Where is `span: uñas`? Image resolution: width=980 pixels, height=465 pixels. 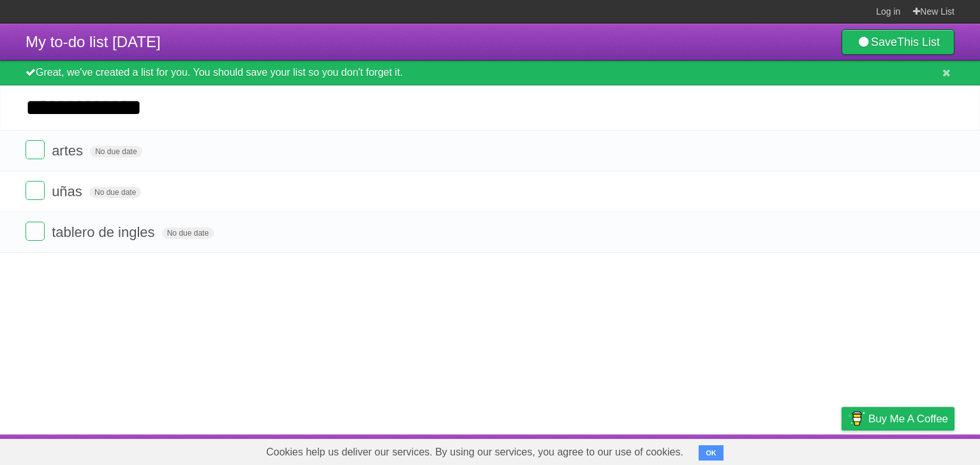
span: uñas is located at coordinates (68, 191).